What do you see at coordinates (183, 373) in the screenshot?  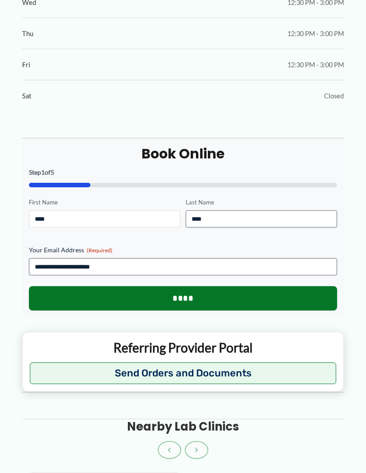 I see `button: Send Orders and Documents` at bounding box center [183, 373].